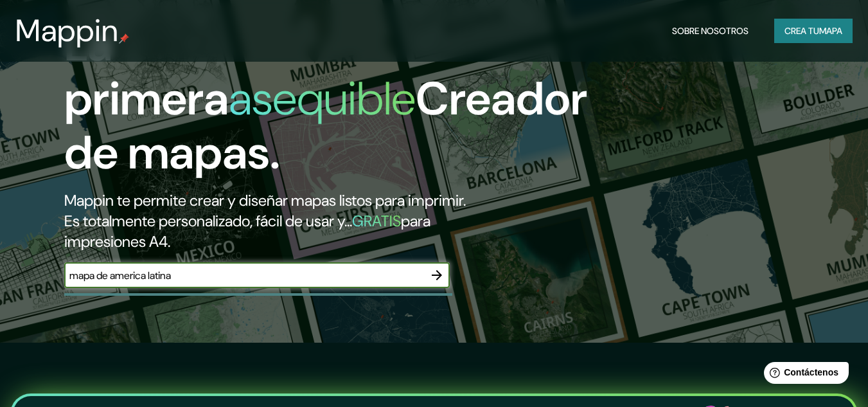 This screenshot has width=868, height=407. What do you see at coordinates (146, 71) in the screenshot?
I see `font: La primera` at bounding box center [146, 71].